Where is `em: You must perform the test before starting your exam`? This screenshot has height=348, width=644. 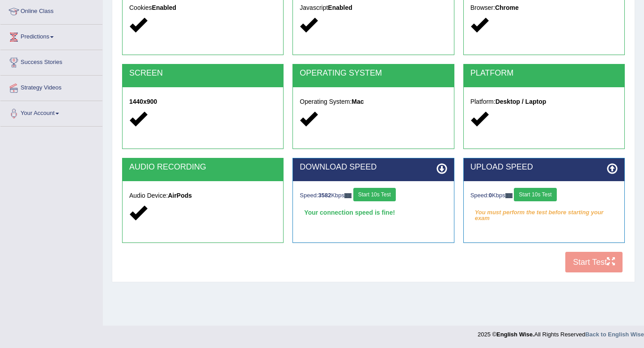
em: You must perform the test before starting your exam is located at coordinates (544, 212).